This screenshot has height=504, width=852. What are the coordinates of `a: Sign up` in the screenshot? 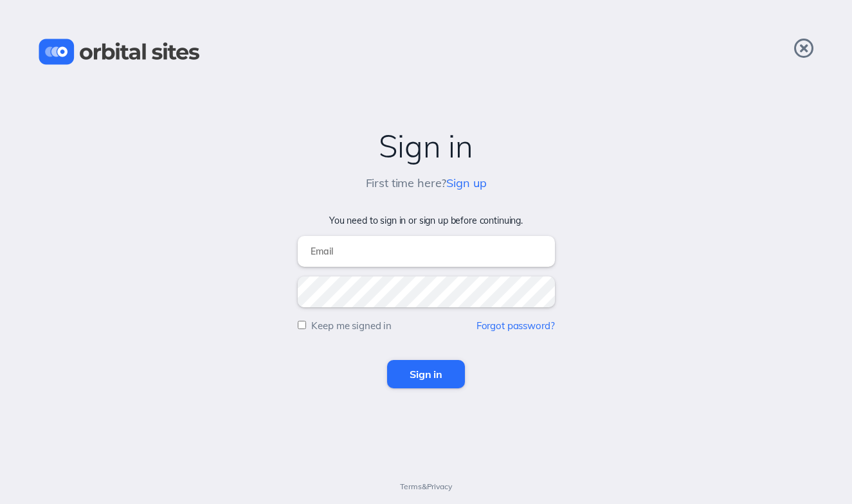 It's located at (466, 182).